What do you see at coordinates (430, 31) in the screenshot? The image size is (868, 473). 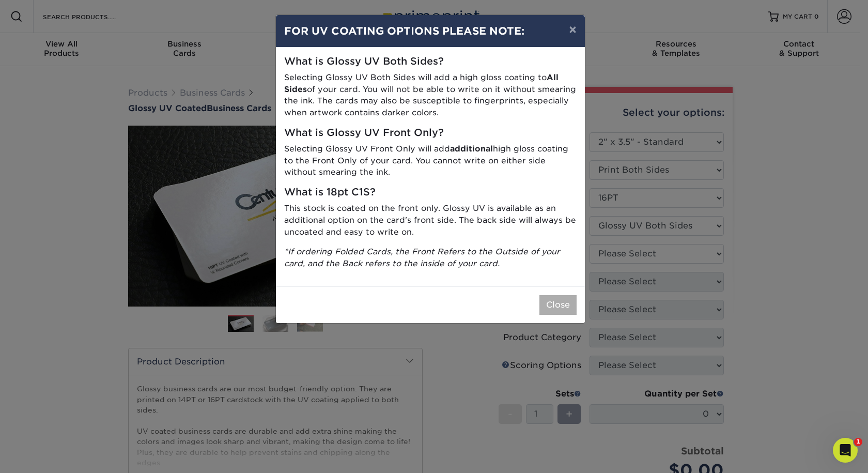 I see `h4: FOR UV COATING OPTIONS PLEASE NOTE:` at bounding box center [430, 31].